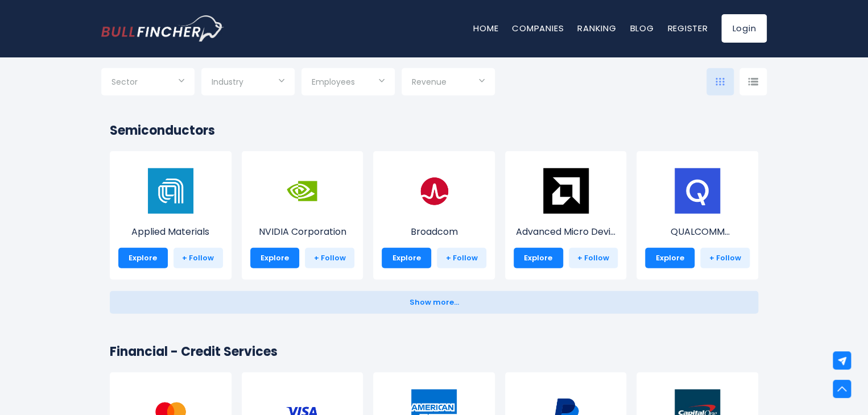  I want to click on img: Bullfincher logo, so click(163, 28).